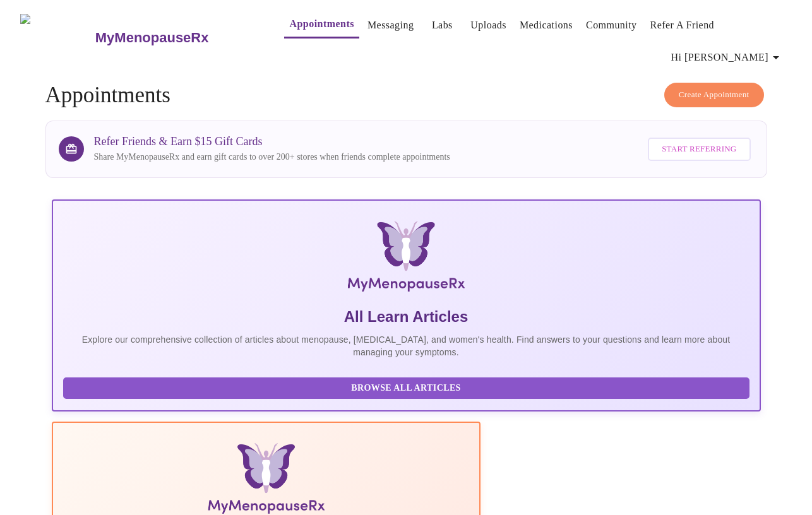 Image resolution: width=812 pixels, height=515 pixels. I want to click on button: Start Referring, so click(699, 149).